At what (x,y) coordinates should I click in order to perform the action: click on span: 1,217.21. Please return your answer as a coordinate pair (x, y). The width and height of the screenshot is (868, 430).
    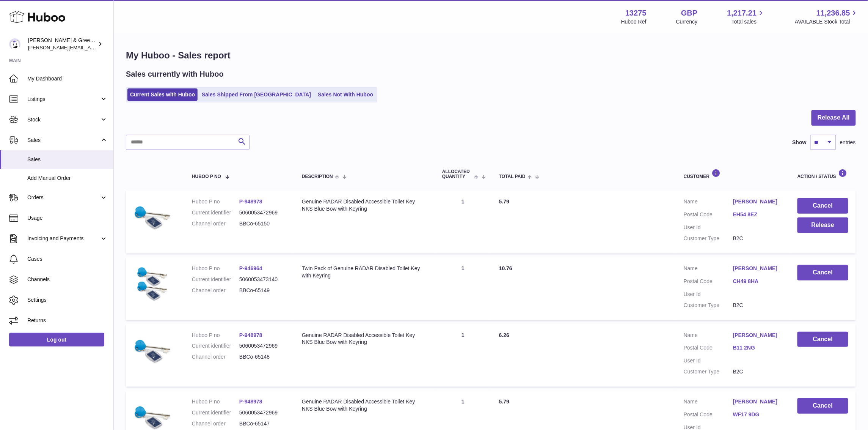
    Looking at the image, I should click on (742, 13).